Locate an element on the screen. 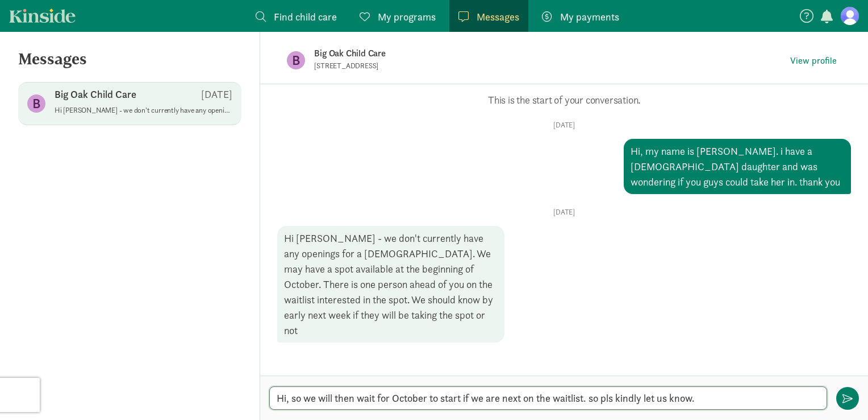  span: View profile is located at coordinates (814, 61).